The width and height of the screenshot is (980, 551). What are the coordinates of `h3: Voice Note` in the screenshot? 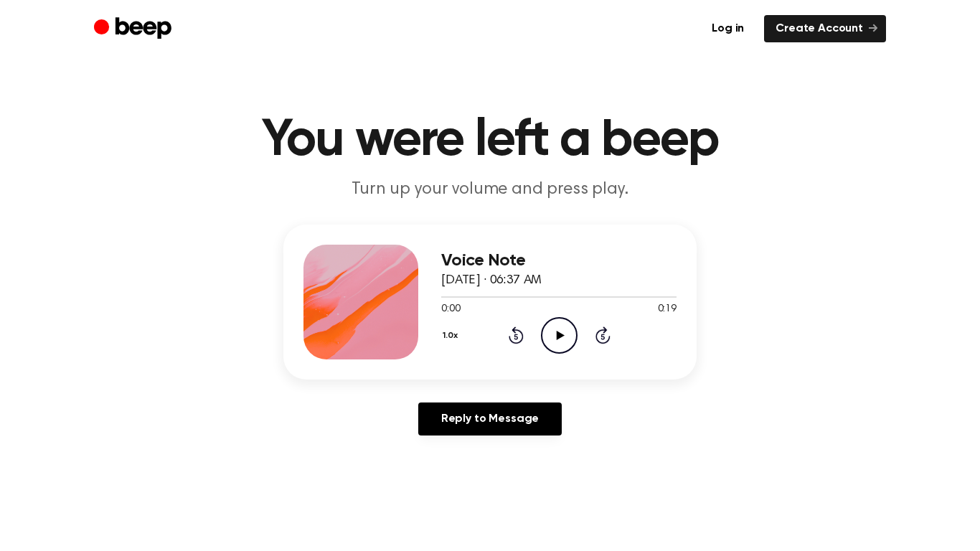 It's located at (559, 261).